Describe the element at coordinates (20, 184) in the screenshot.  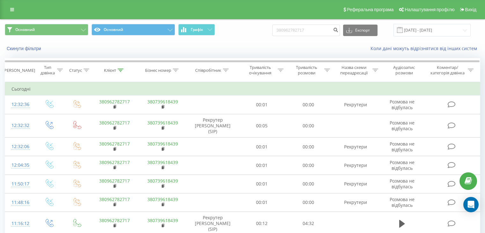
I see `div: 11:50:17` at that location.